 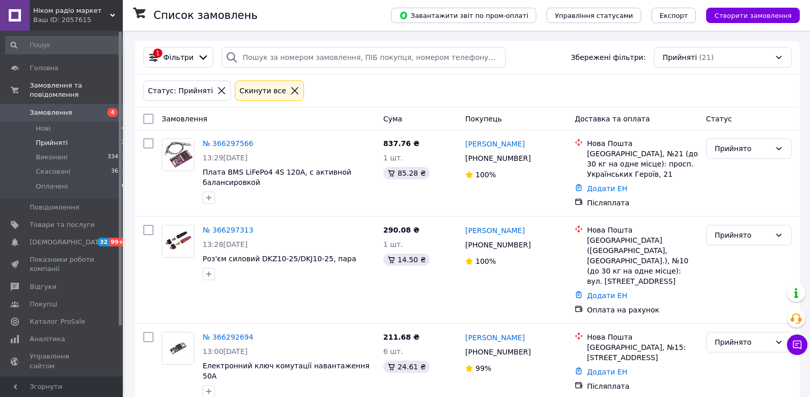 I want to click on span: Створити замовлення, so click(x=753, y=15).